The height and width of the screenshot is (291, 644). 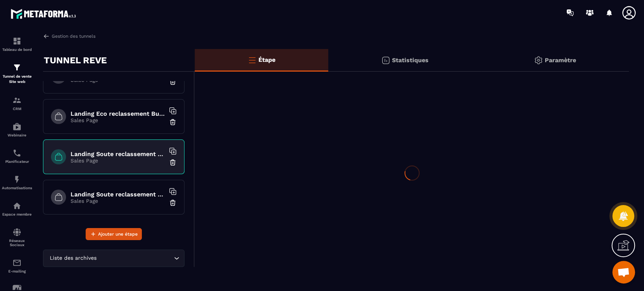 What do you see at coordinates (410, 60) in the screenshot?
I see `p: Statistiques` at bounding box center [410, 60].